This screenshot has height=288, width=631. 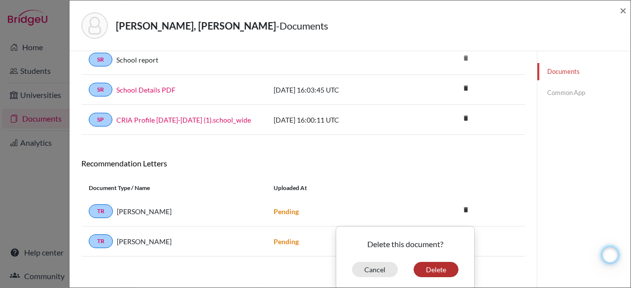 What do you see at coordinates (302, 26) in the screenshot?
I see `span: - Documents` at bounding box center [302, 26].